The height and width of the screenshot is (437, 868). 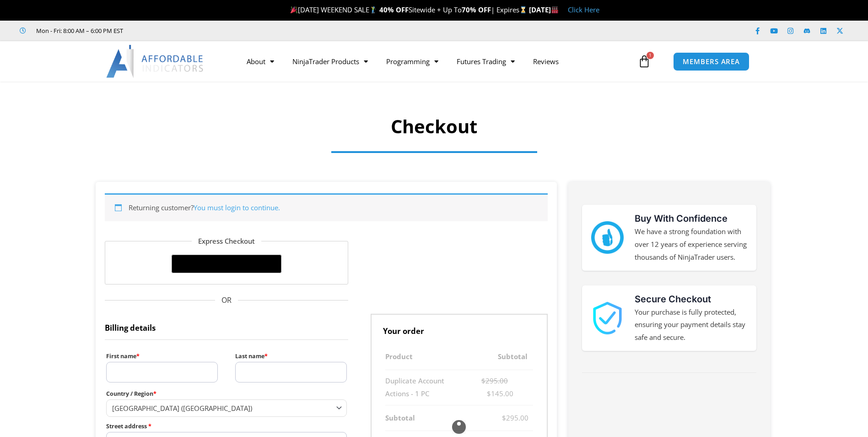 What do you see at coordinates (260, 62) in the screenshot?
I see `a: About` at bounding box center [260, 62].